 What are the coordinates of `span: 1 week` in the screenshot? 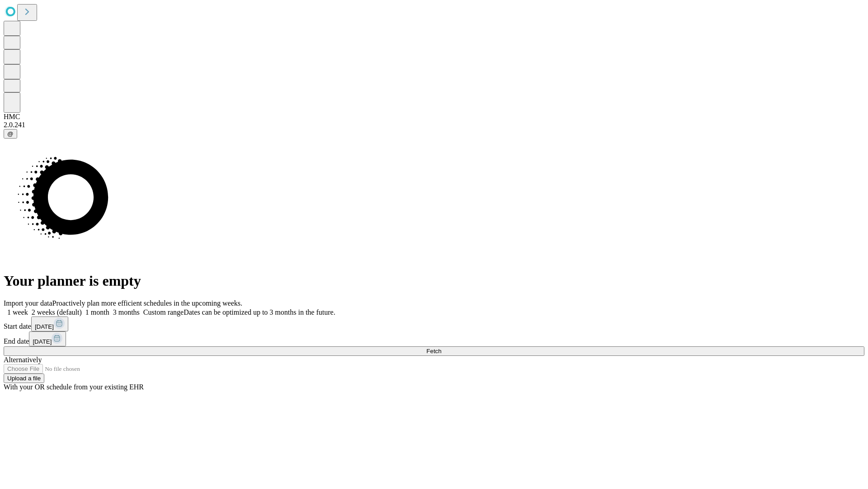 It's located at (18, 312).